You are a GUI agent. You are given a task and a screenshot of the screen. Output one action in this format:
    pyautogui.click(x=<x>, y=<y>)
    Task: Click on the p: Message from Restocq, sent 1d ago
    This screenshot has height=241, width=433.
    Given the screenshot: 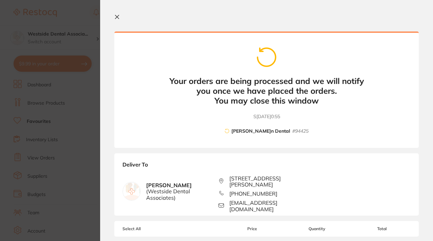 What is the action you would take?
    pyautogui.click(x=73, y=29)
    